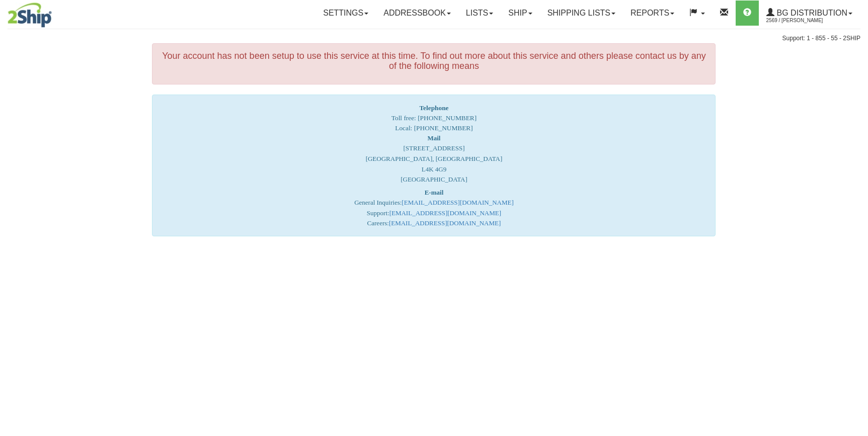 This screenshot has width=868, height=436. I want to click on span: BG Distribution, so click(811, 12).